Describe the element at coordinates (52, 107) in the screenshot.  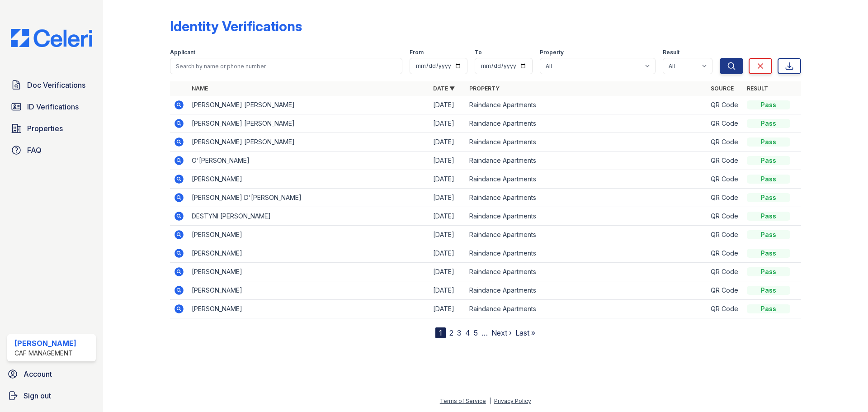
I see `a: ID Verifications` at that location.